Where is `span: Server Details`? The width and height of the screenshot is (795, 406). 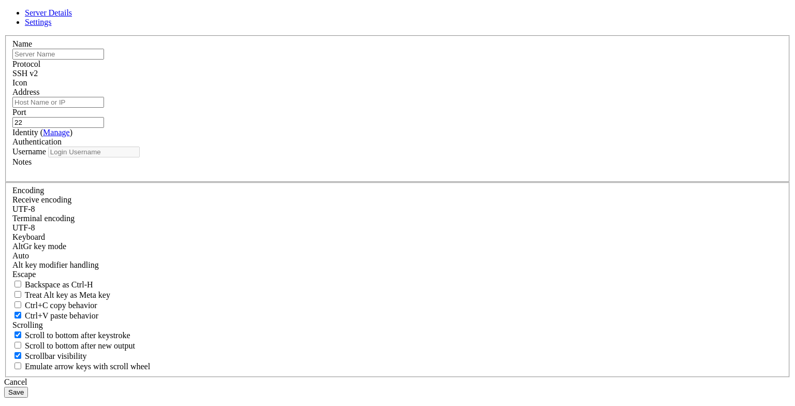 span: Server Details is located at coordinates (48, 12).